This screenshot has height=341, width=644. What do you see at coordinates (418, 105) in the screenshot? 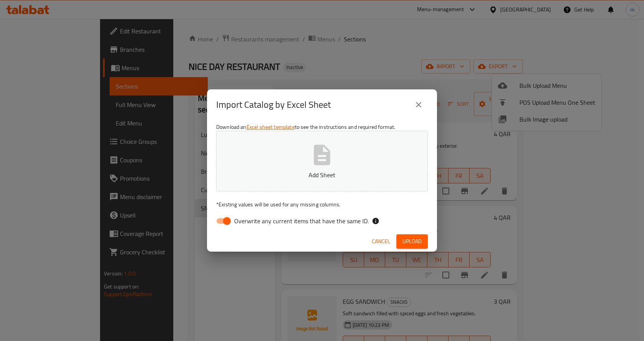
I see `button: close` at bounding box center [418, 105].